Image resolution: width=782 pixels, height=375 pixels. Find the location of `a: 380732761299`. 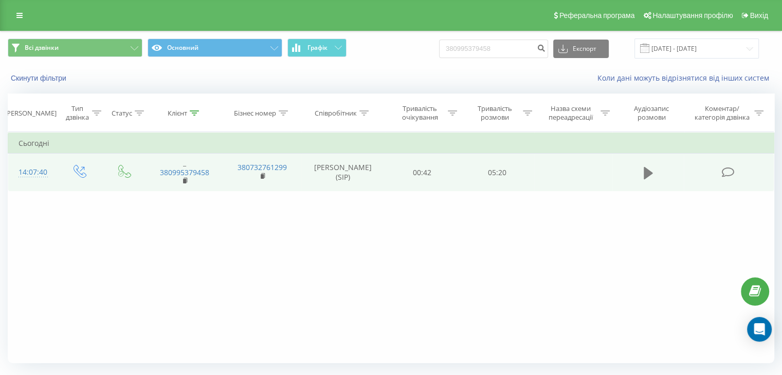

a: 380732761299 is located at coordinates (262, 167).